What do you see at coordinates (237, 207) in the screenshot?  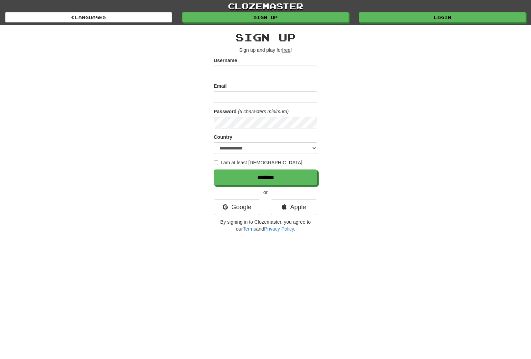 I see `a: Google` at bounding box center [237, 207].